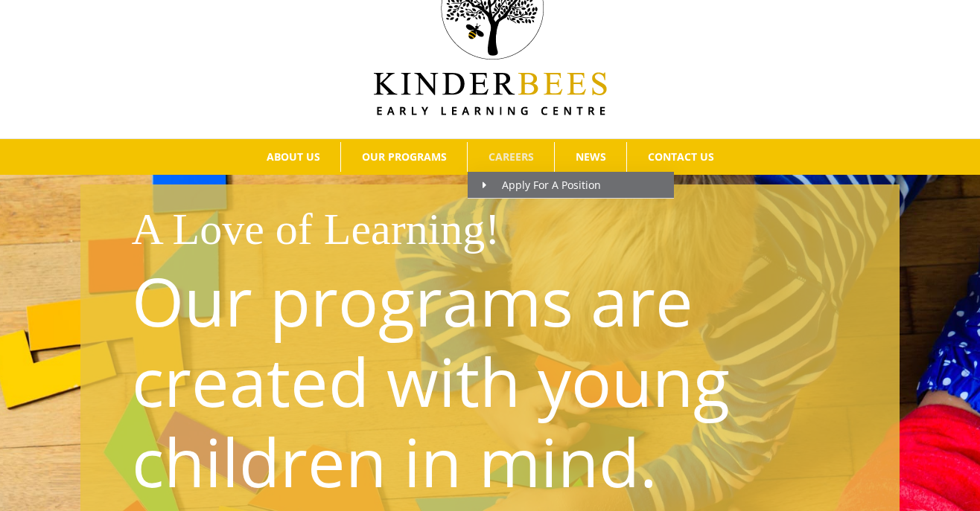  I want to click on a: OUR PROGRAMS, so click(404, 157).